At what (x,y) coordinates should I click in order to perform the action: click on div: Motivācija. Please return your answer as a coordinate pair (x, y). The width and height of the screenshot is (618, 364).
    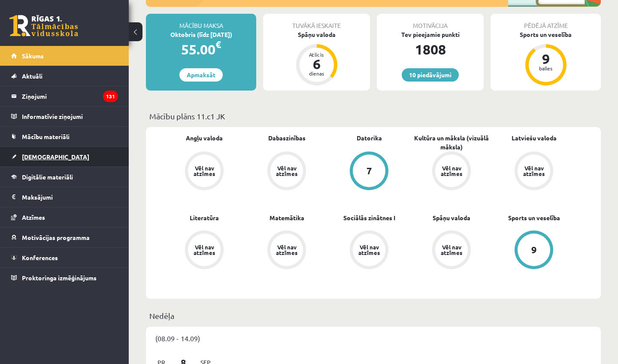
    Looking at the image, I should click on (430, 22).